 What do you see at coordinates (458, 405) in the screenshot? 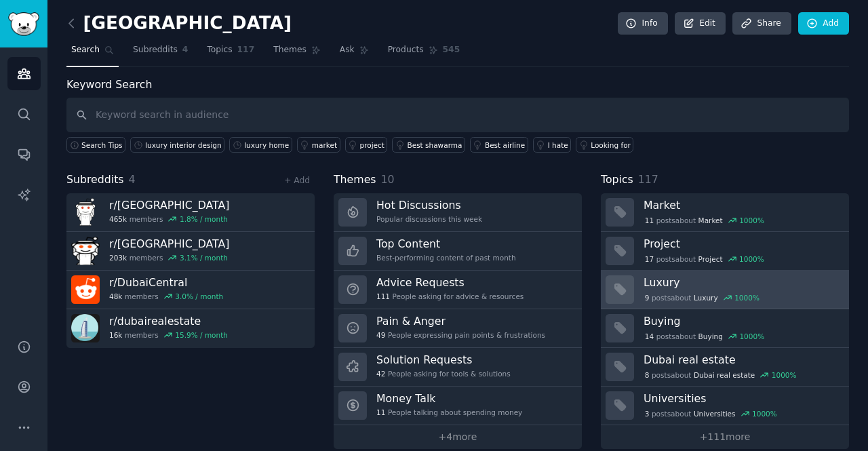
I see `a: Money Talk11People talking about spending money` at bounding box center [458, 405].